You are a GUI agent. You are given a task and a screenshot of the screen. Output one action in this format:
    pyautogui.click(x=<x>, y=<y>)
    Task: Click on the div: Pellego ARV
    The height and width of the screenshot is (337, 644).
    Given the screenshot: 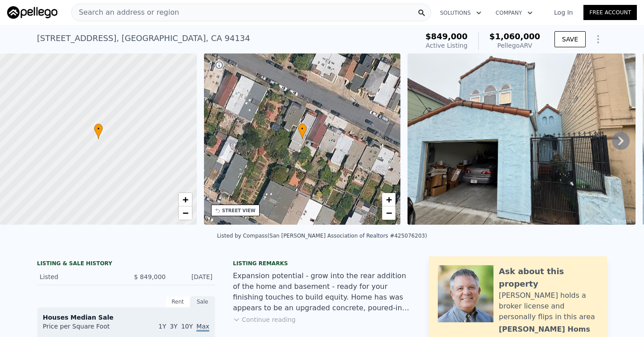 What is the action you would take?
    pyautogui.click(x=515, y=45)
    